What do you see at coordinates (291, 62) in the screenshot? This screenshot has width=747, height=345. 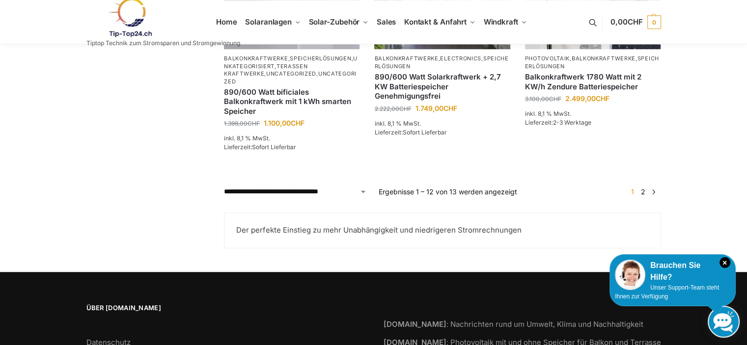 I see `a: Unkategorisiert` at bounding box center [291, 62].